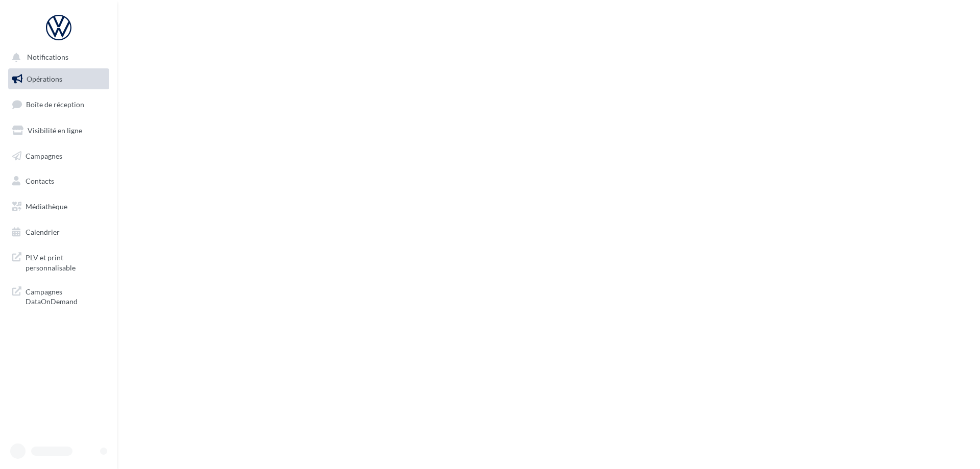 The width and height of the screenshot is (980, 469). Describe the element at coordinates (65, 261) in the screenshot. I see `span: PLV et print personnalisable` at that location.